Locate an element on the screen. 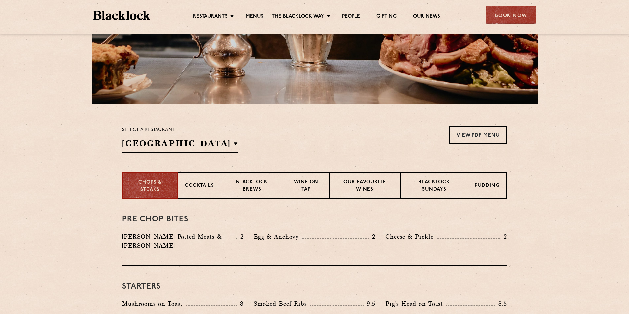  p: 8 is located at coordinates (240, 304).